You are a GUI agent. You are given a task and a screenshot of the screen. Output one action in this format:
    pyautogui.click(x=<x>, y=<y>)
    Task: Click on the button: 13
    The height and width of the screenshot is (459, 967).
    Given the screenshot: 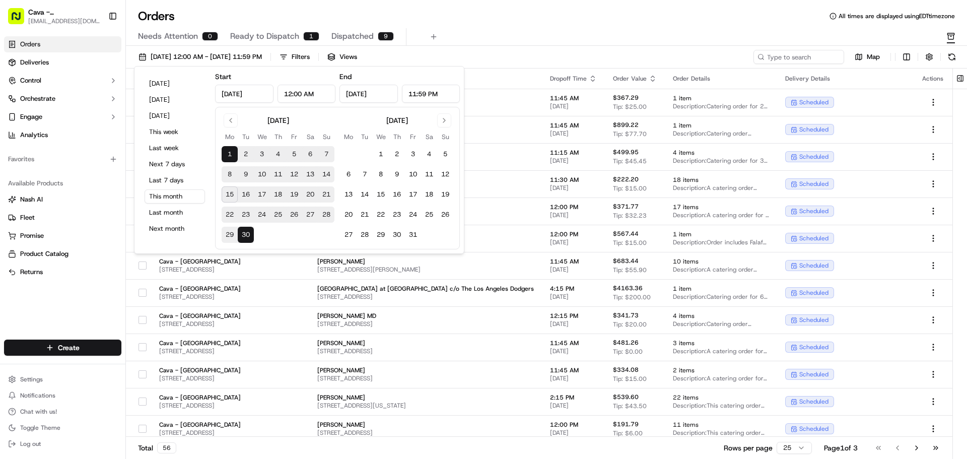 What is the action you would take?
    pyautogui.click(x=310, y=174)
    